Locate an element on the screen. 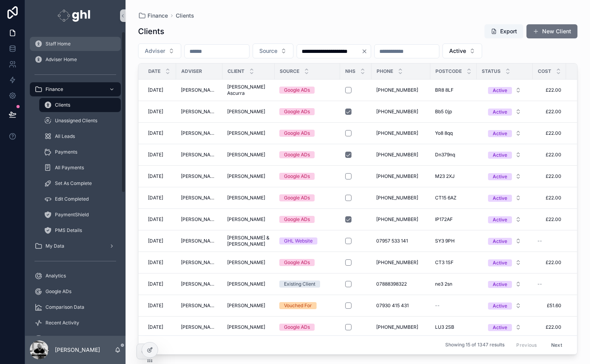 The height and width of the screenshot is (364, 590). span: CT15 6AZ is located at coordinates (446, 198).